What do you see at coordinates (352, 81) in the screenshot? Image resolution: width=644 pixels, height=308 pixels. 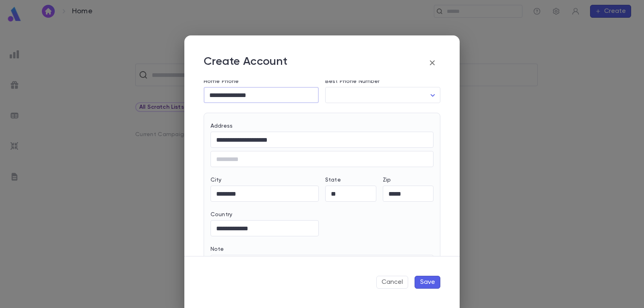 I see `label: Best Phone Number` at bounding box center [352, 81].